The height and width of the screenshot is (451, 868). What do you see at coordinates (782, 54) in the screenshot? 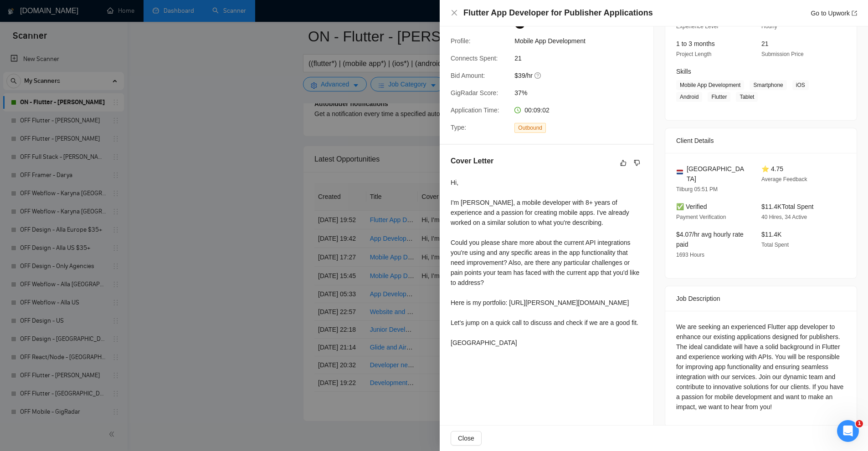
I see `span: Submission Price` at bounding box center [782, 54].